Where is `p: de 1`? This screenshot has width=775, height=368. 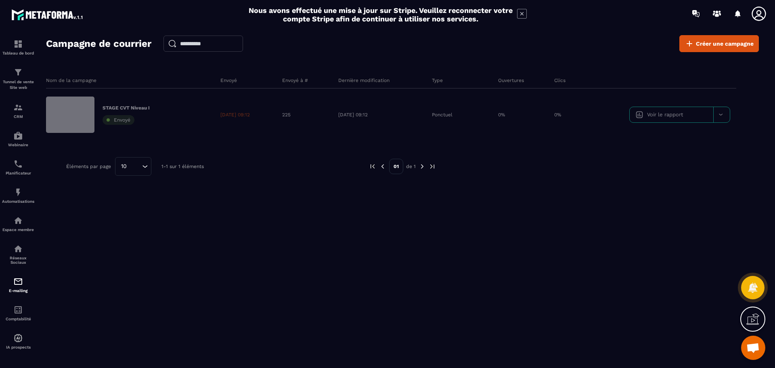
p: de 1 is located at coordinates (411, 166).